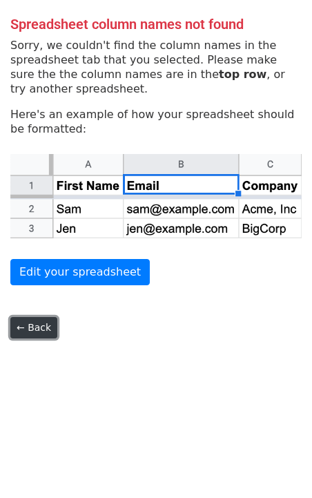 The height and width of the screenshot is (498, 312). Describe the element at coordinates (156, 196) in the screenshot. I see `img: google_sheets_email_column-fe0440d1484b1afe603fdd0efe349d91248b687ca341fa437c667602712cb9b1.png` at that location.